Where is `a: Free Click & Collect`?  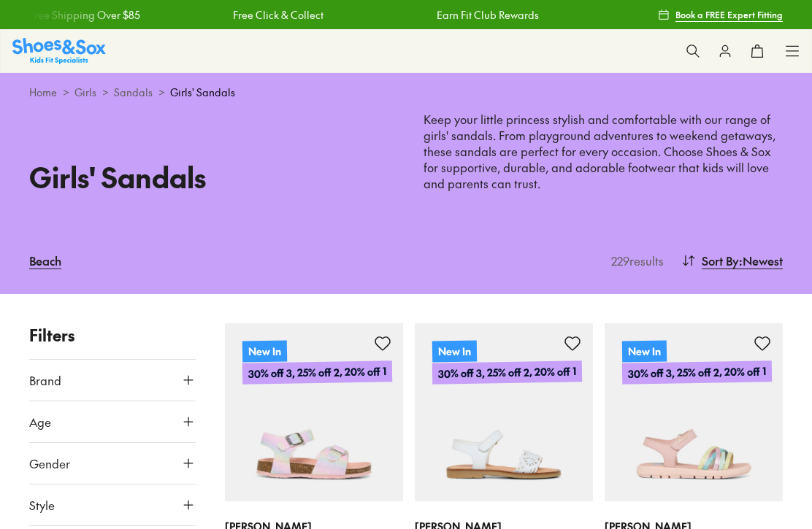 a: Free Click & Collect is located at coordinates (278, 15).